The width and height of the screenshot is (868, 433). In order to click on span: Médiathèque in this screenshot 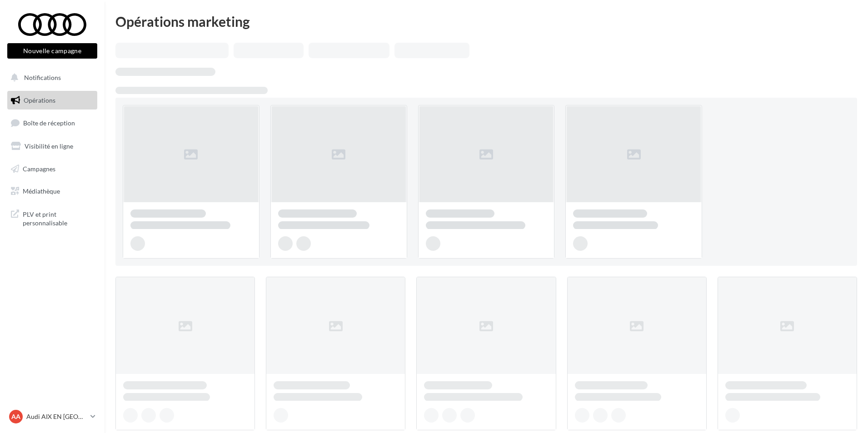, I will do `click(41, 191)`.